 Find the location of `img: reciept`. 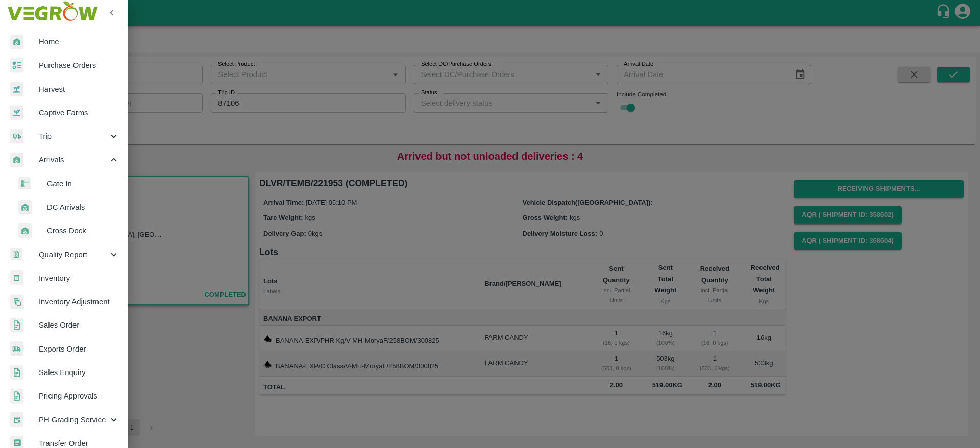

img: reciept is located at coordinates (17, 65).